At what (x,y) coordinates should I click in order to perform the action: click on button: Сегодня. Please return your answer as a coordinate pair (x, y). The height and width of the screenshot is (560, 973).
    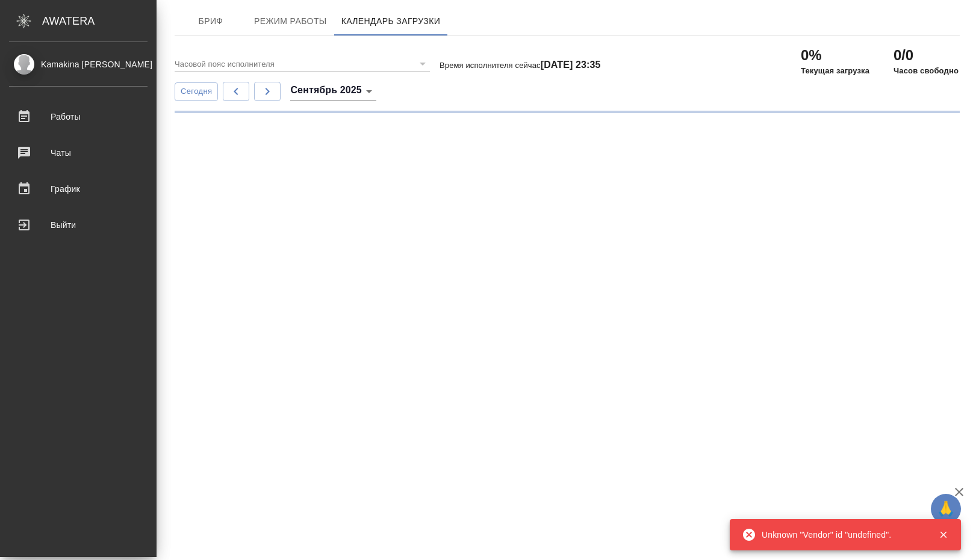
    Looking at the image, I should click on (197, 91).